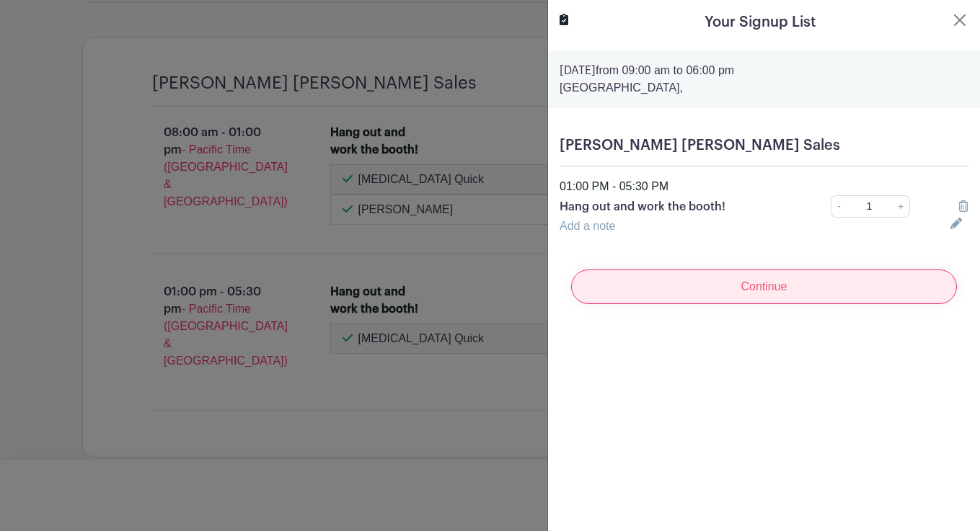 The image size is (980, 531). I want to click on input: Continue, so click(764, 287).